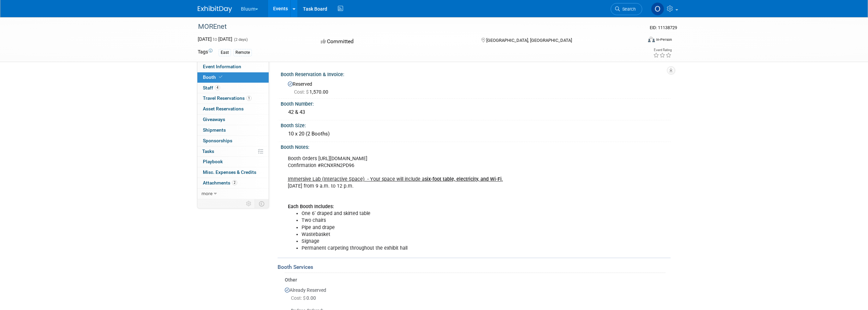  Describe the element at coordinates (233, 173) in the screenshot. I see `a: Misc. Expenses & Credits` at that location.